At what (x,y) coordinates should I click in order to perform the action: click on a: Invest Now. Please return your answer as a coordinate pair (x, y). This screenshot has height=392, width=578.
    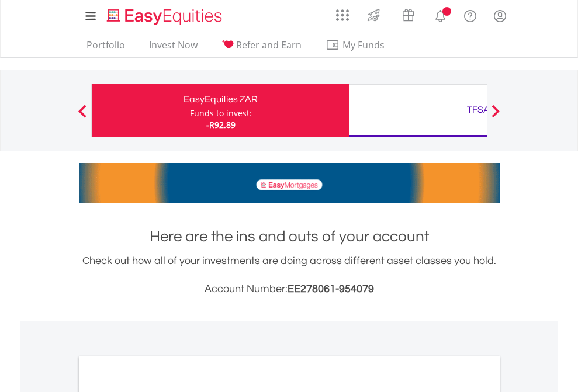
    Looking at the image, I should click on (173, 48).